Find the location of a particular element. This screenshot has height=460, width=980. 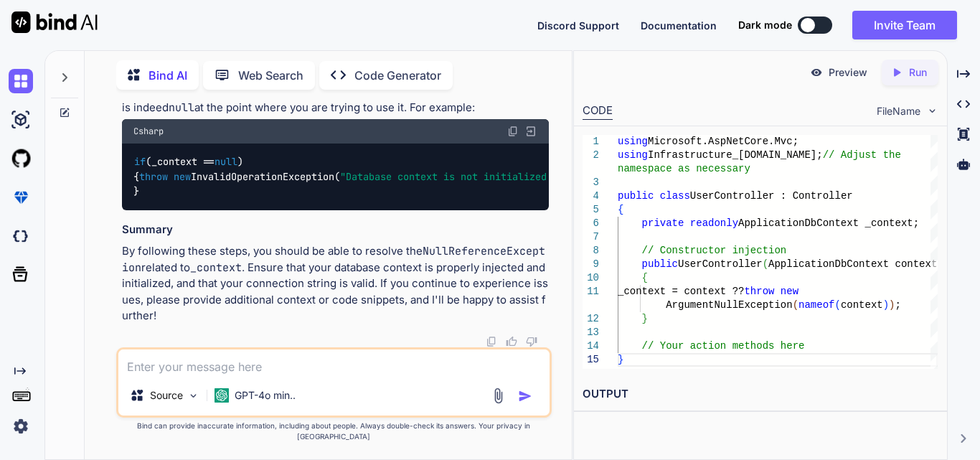

img: darkCloudIdeIcon is located at coordinates (21, 236).